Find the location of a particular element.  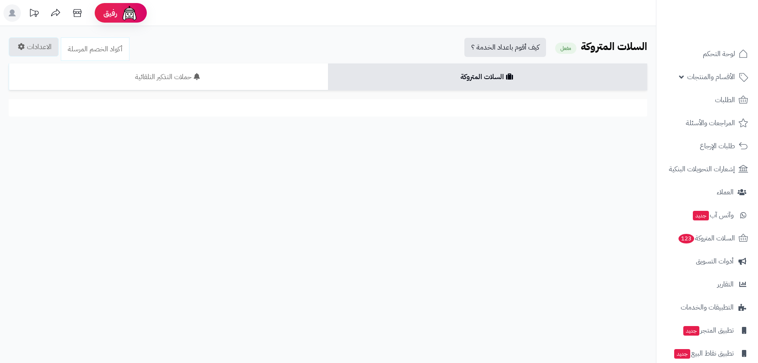

a: حملات التذكير التلقائية is located at coordinates (168, 77).